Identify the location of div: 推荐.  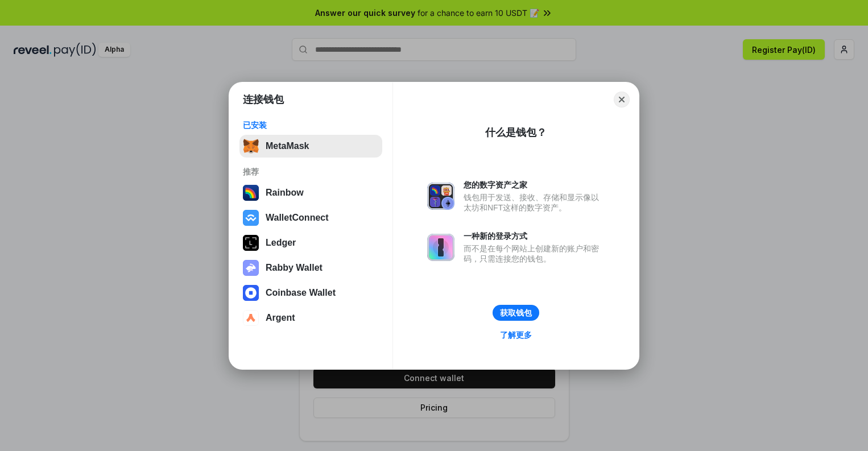
(310, 172).